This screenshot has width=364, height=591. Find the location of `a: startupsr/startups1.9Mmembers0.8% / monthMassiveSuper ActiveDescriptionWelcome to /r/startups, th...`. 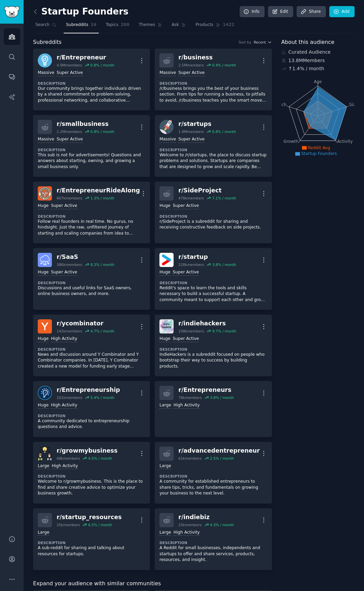

a: startupsr/startups1.9Mmembers0.8% / monthMassiveSuper ActiveDescriptionWelcome to /r/startups, th... is located at coordinates (213, 146).